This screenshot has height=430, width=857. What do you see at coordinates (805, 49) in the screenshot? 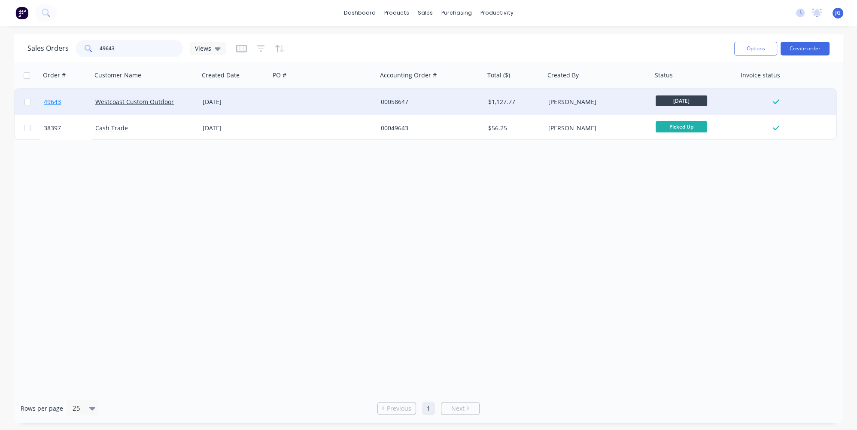
I see `button: Create order` at bounding box center [805, 49].